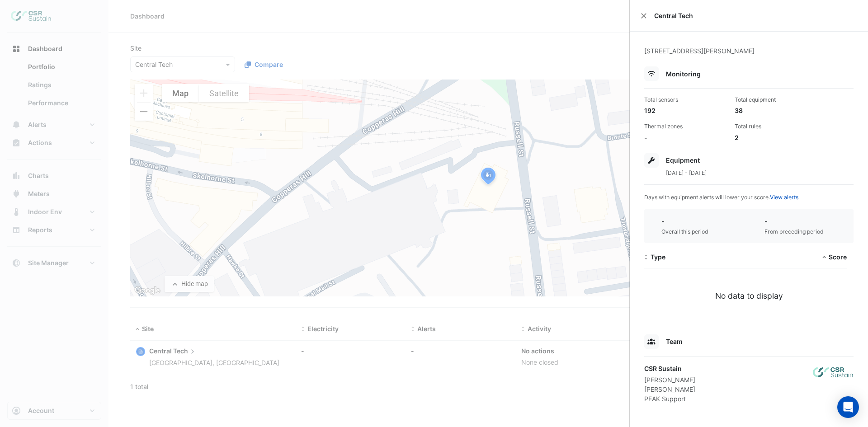 The image size is (868, 427). Describe the element at coordinates (833, 372) in the screenshot. I see `img: CSR Sustain` at that location.